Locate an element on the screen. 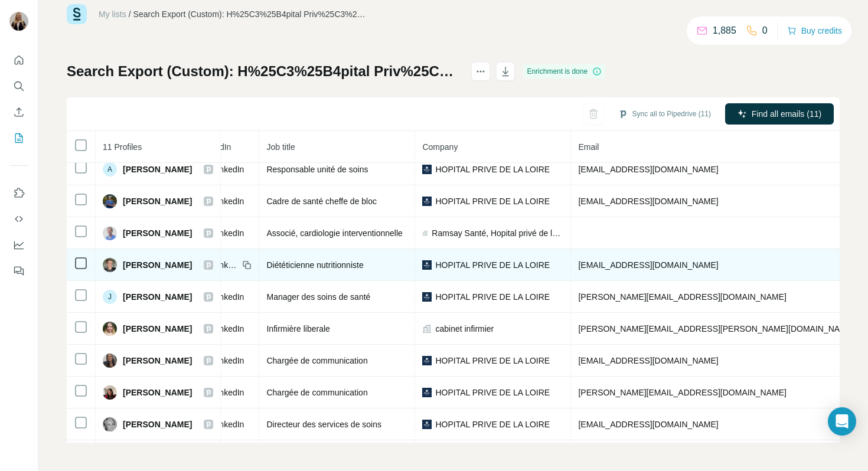 The height and width of the screenshot is (471, 868). button: actions is located at coordinates (480, 72).